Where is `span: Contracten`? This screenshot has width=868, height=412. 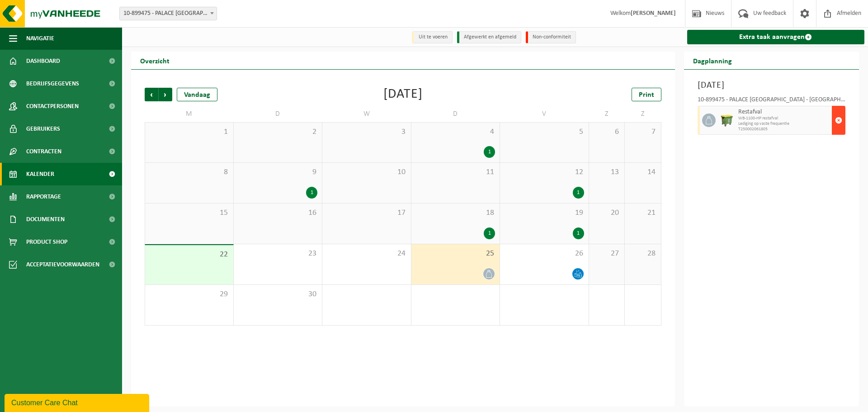
span: Contracten is located at coordinates (44, 151).